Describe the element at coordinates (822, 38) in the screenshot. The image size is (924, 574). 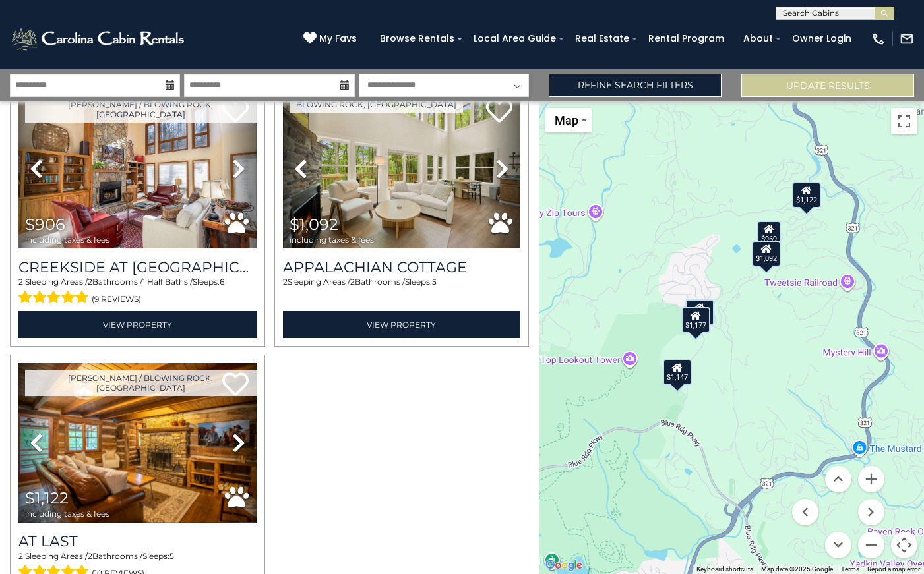
I see `a: Owner Login` at that location.